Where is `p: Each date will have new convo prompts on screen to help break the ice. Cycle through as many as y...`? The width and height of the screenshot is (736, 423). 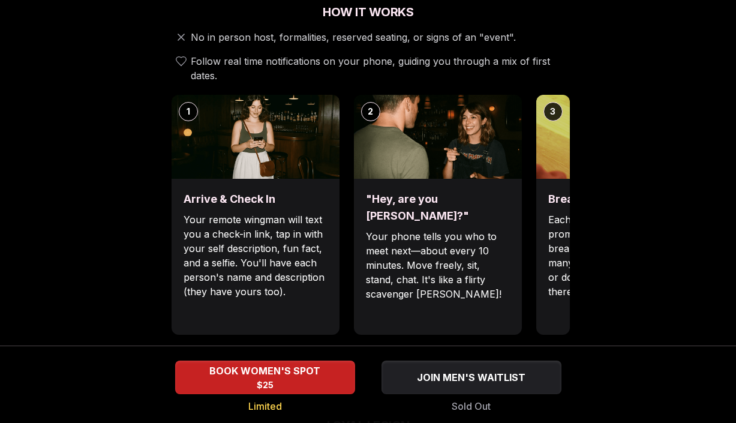 p: Each date will have new convo prompts on screen to help break the ice. Cycle through as many as y... is located at coordinates (620, 256).